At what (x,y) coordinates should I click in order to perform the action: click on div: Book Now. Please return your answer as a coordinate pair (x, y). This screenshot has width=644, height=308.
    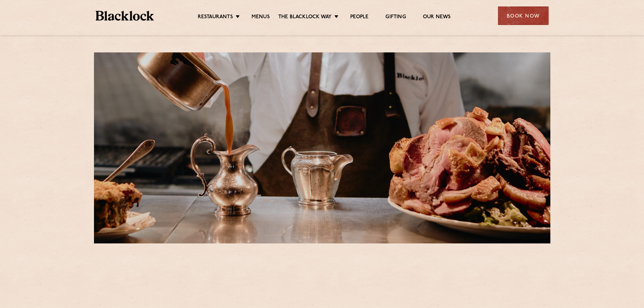
    Looking at the image, I should click on (523, 16).